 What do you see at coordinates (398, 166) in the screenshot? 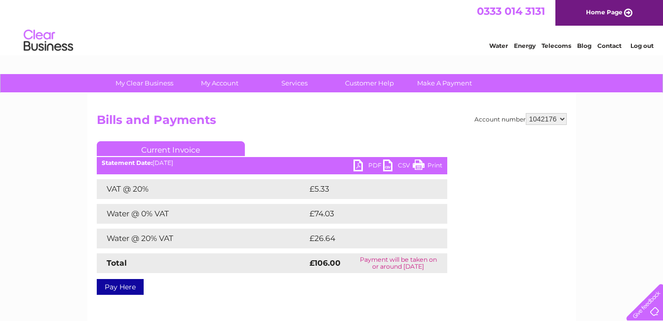
I see `a: CSV` at bounding box center [398, 166].